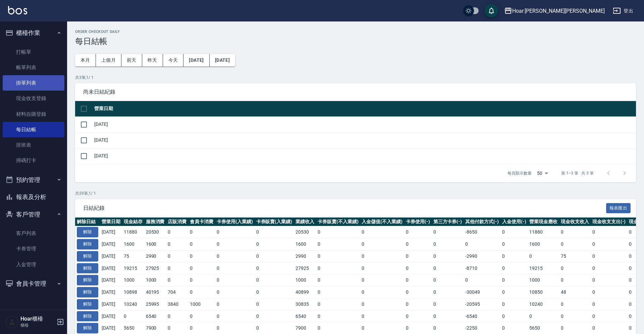  Describe the element at coordinates (491, 11) in the screenshot. I see `button: save` at that location.